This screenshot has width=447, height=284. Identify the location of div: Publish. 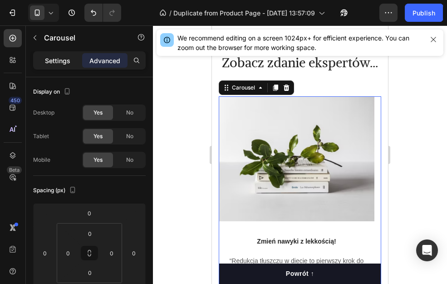
(424, 13).